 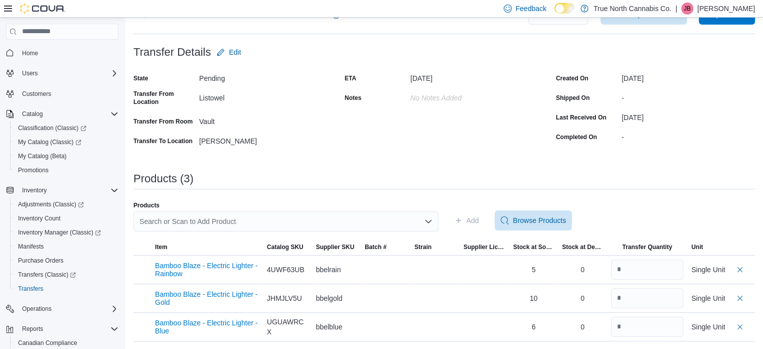 I want to click on span: Strain, so click(x=423, y=247).